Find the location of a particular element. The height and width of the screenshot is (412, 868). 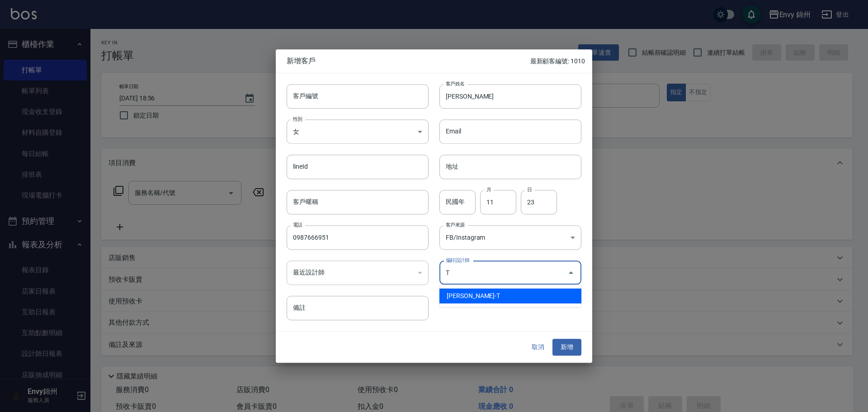

label: 偏好設計師 is located at coordinates (458, 260).